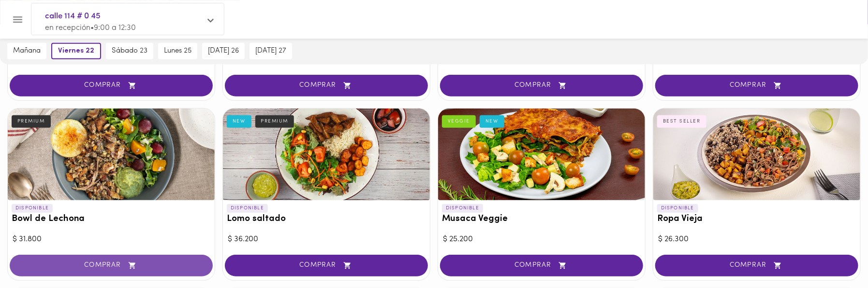  What do you see at coordinates (76, 51) in the screenshot?
I see `button: viernes 22` at bounding box center [76, 51].